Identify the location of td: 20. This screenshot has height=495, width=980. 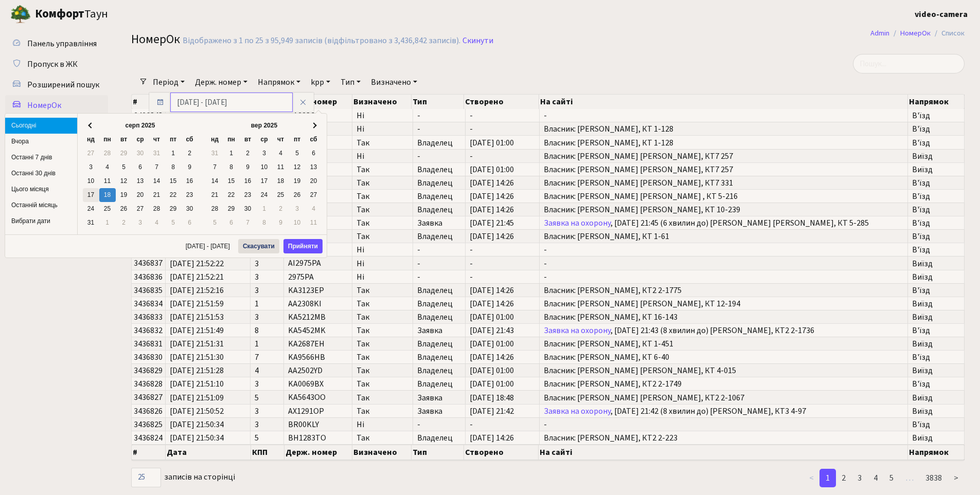
(140, 195).